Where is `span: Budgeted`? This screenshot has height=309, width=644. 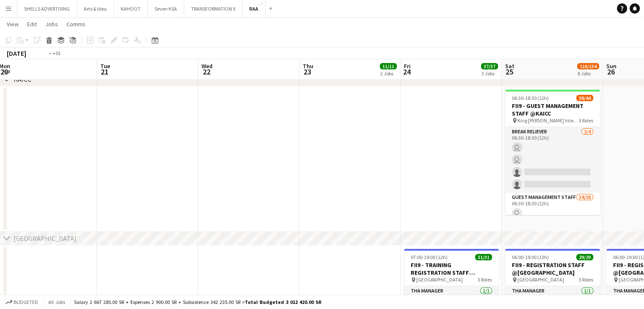
span: Budgeted is located at coordinates (26, 303).